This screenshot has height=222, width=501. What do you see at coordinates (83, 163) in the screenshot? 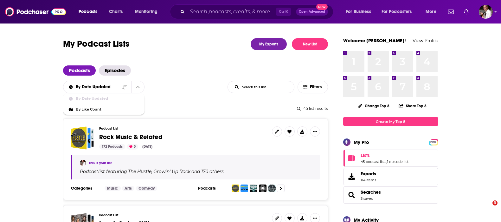
I see `img: Steve` at bounding box center [83, 163].